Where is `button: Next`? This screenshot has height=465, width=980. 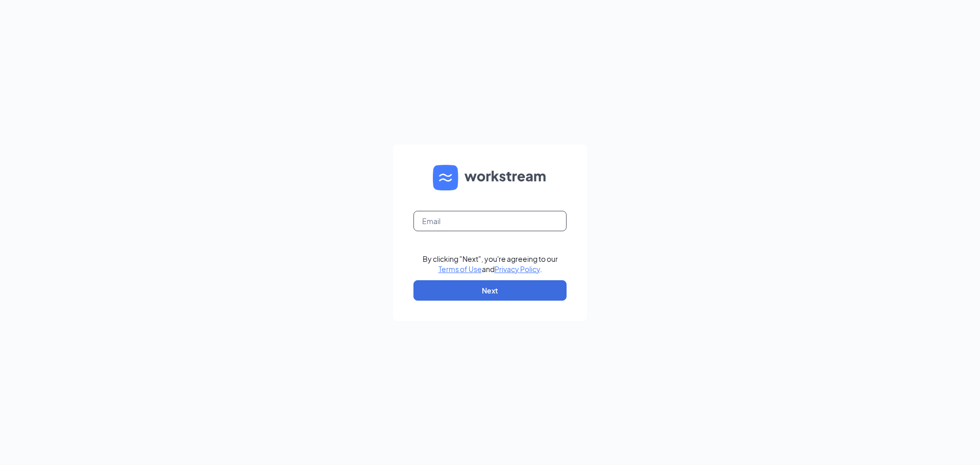
button: Next is located at coordinates (490, 291).